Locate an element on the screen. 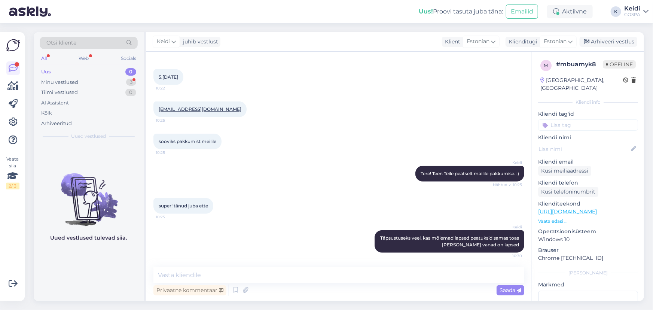 The width and height of the screenshot is (653, 310). span: Nähtud ✓ 10:25 is located at coordinates (508, 185).